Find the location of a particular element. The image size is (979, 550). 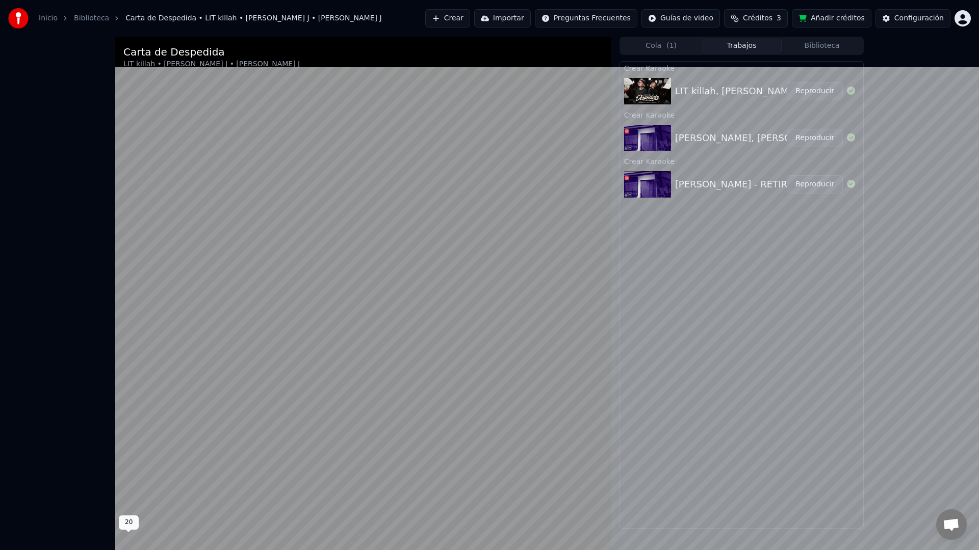

button: Trabajos is located at coordinates (742, 46).